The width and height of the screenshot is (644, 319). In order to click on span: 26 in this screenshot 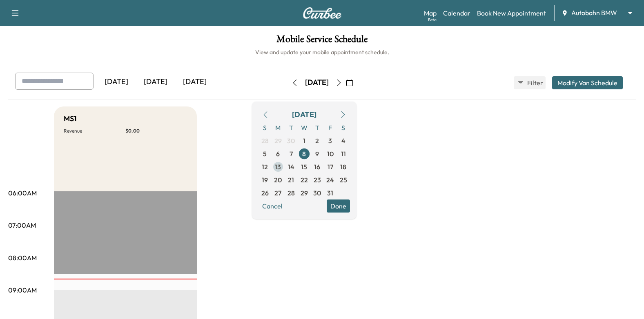, I will do `click(265, 193)`.